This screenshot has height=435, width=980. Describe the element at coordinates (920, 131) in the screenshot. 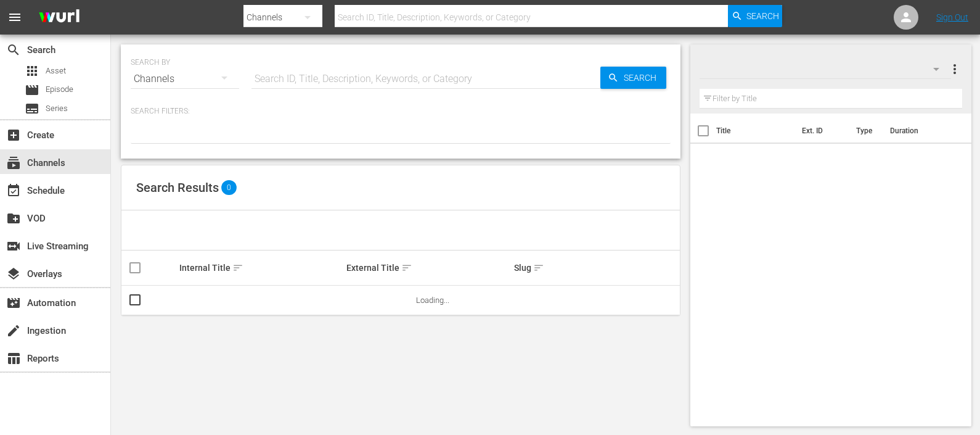

I see `th: Duration` at that location.